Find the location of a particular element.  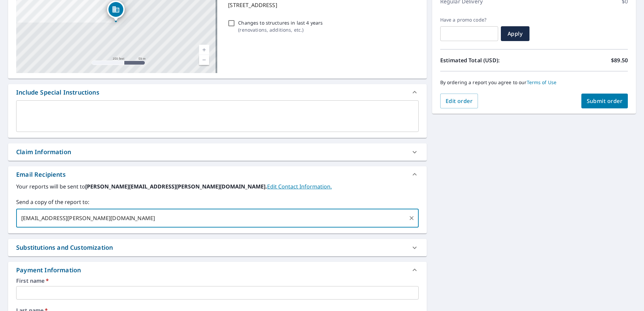

label: Your reports will be sent to is located at coordinates (217, 186).